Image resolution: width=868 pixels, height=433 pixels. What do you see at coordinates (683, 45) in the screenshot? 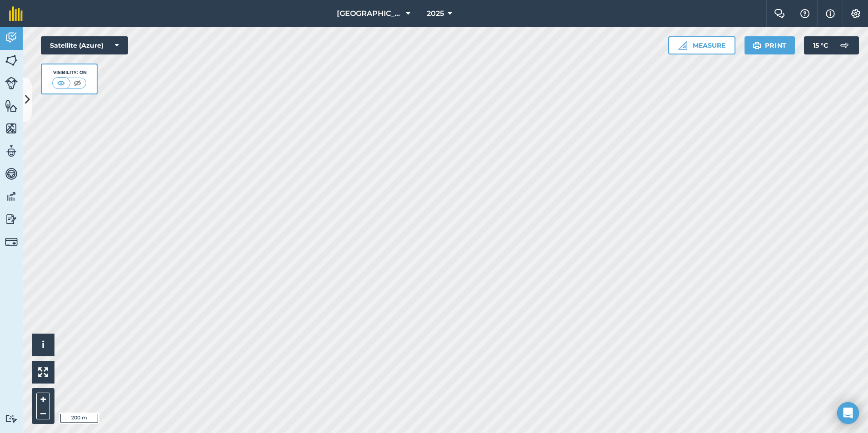
I see `img: Ruler icon` at bounding box center [683, 45].